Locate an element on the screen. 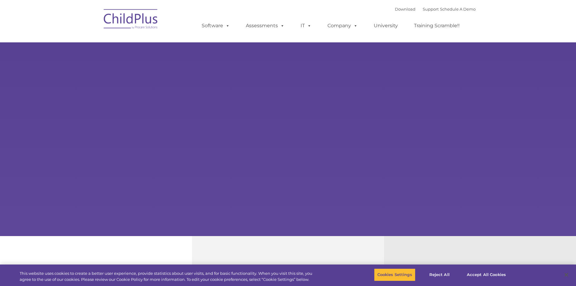 Image resolution: width=576 pixels, height=286 pixels. a: Download is located at coordinates (405, 9).